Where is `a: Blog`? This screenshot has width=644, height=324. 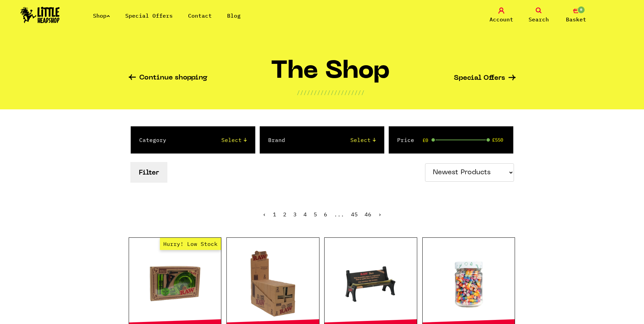 a: Blog is located at coordinates (234, 16).